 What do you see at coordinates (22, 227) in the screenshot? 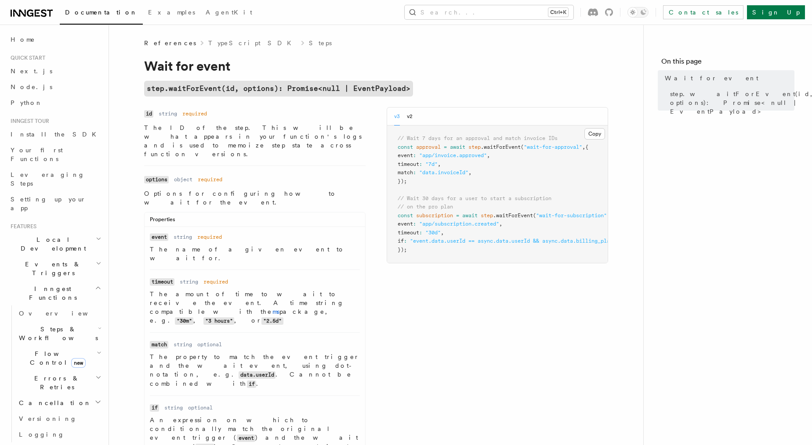
I see `span: Features` at bounding box center [22, 227].